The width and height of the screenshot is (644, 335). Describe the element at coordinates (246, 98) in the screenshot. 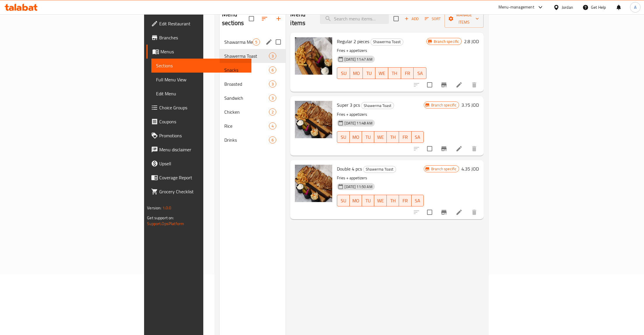

I see `span: Sandwich` at that location.